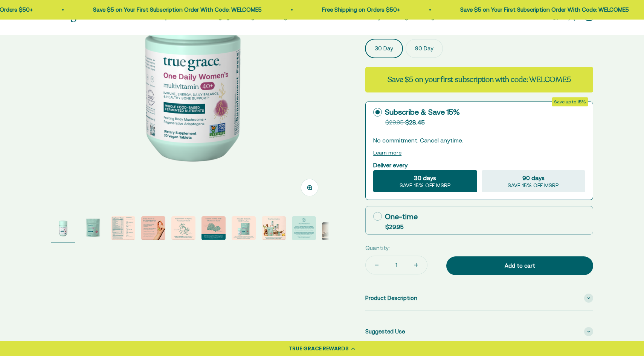 The height and width of the screenshot is (356, 644). What do you see at coordinates (416, 265) in the screenshot?
I see `button: Increase quantity` at bounding box center [416, 265].